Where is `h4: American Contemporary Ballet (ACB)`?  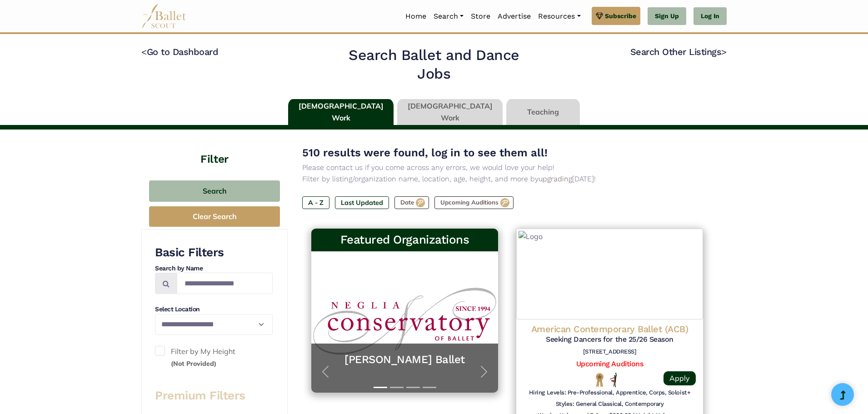 h4: American Contemporary Ballet (ACB) is located at coordinates (609, 329).